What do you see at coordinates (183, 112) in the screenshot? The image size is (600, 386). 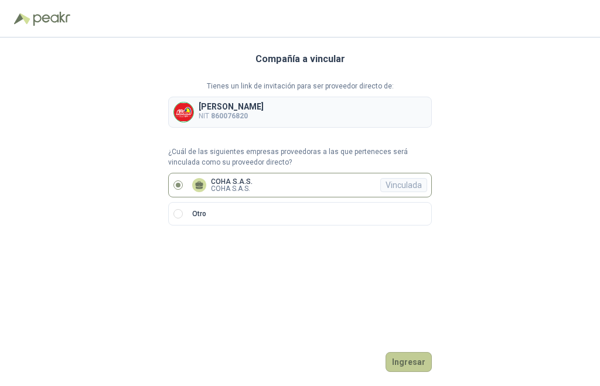 I see `img: Company Logo` at bounding box center [183, 112].